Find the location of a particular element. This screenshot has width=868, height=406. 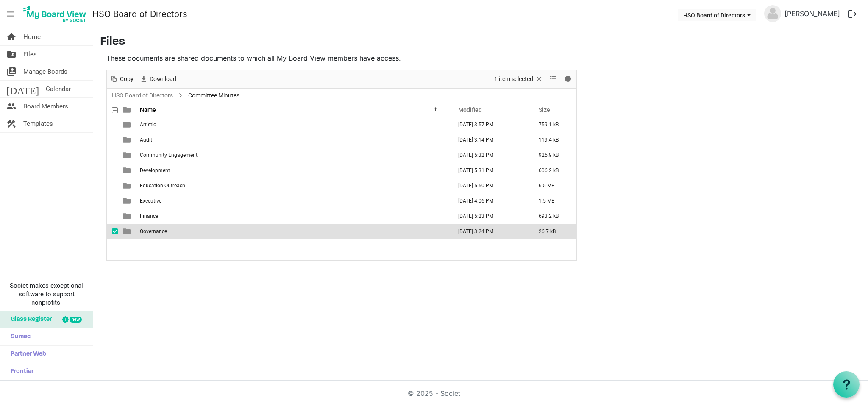

td: September 03, 2025 5:23 PM column header Modified is located at coordinates (490, 216).